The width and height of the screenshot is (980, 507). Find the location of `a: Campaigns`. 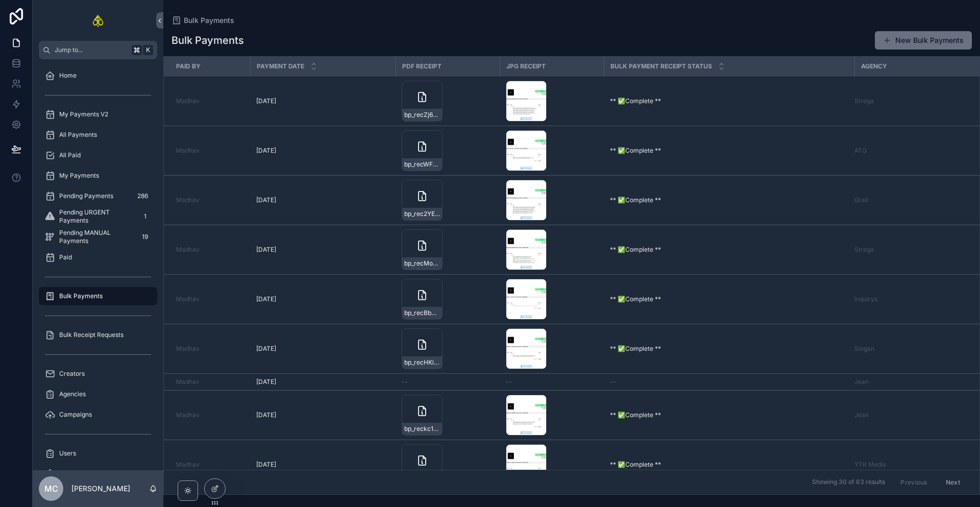

a: Campaigns is located at coordinates (98, 415).